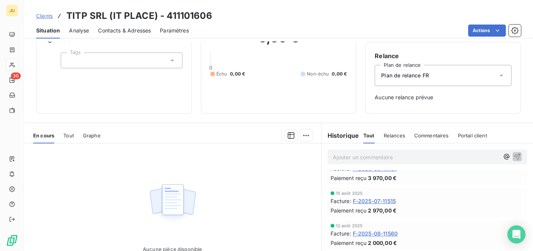 The height and width of the screenshot is (251, 533). Describe the element at coordinates (382, 242) in the screenshot. I see `span: 2 000,00 €` at that location.